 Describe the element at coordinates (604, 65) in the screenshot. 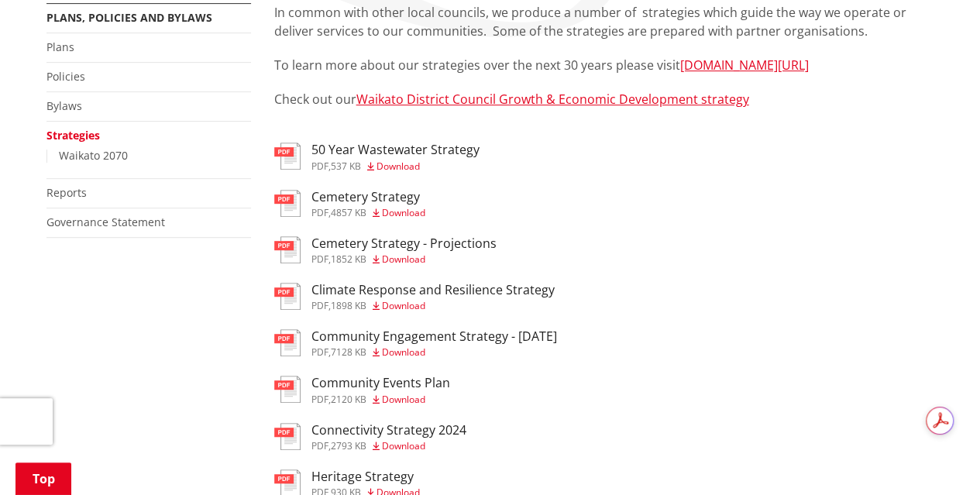

I see `div: Check out our` at that location.